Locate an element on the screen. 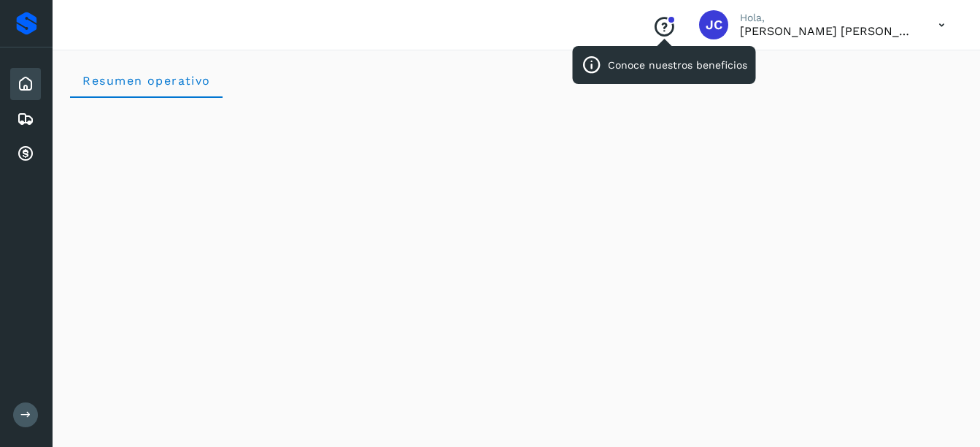 This screenshot has width=980, height=447. div: Cuentas por cobrar is located at coordinates (26, 154).